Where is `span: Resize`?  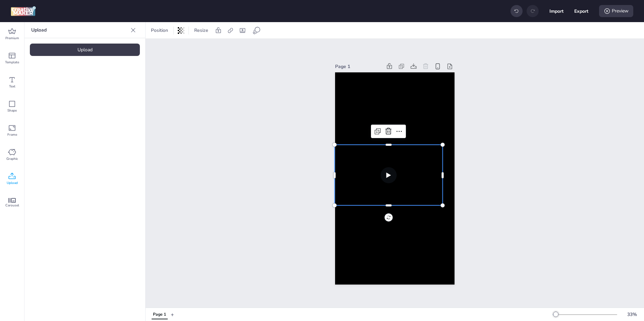
span: Resize is located at coordinates (201, 30).